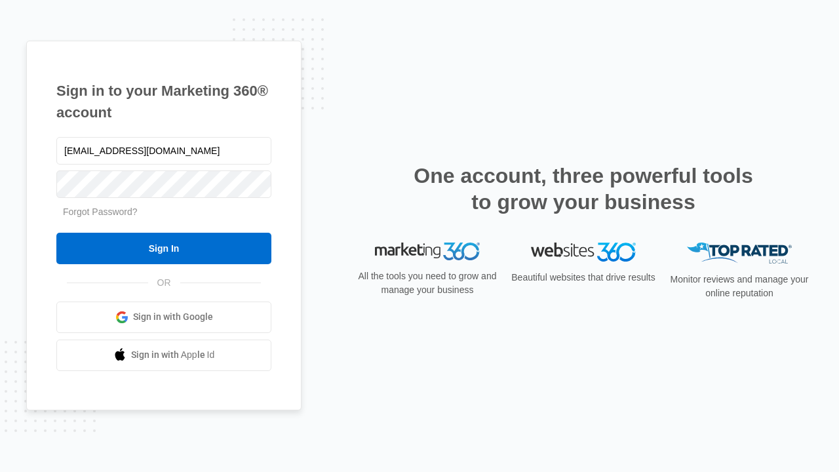 Image resolution: width=839 pixels, height=472 pixels. Describe the element at coordinates (583, 189) in the screenshot. I see `h2: One account, three powerful tools to grow your business` at that location.